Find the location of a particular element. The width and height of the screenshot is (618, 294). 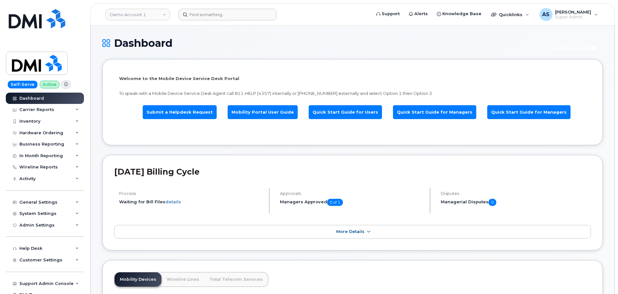

span: 0 is located at coordinates (492, 202).